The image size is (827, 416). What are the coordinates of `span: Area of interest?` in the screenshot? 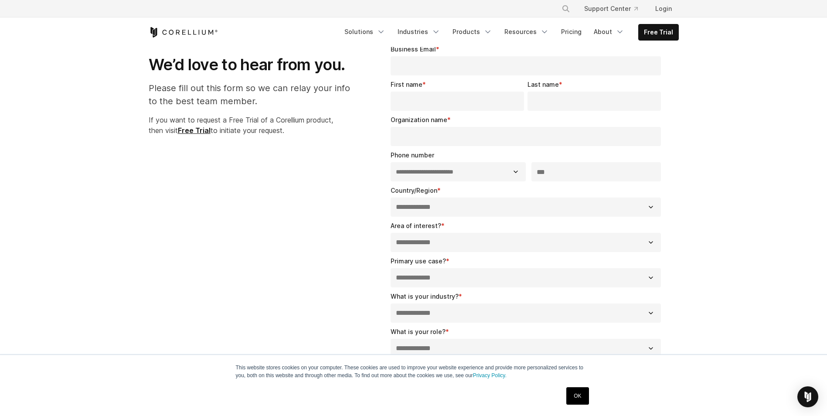 It's located at (416, 225).